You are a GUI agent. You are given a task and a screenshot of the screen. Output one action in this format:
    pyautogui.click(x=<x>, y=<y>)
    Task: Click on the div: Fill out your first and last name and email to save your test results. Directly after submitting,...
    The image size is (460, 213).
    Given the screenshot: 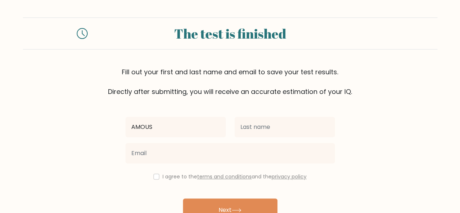 What is the action you would take?
    pyautogui.click(x=230, y=81)
    